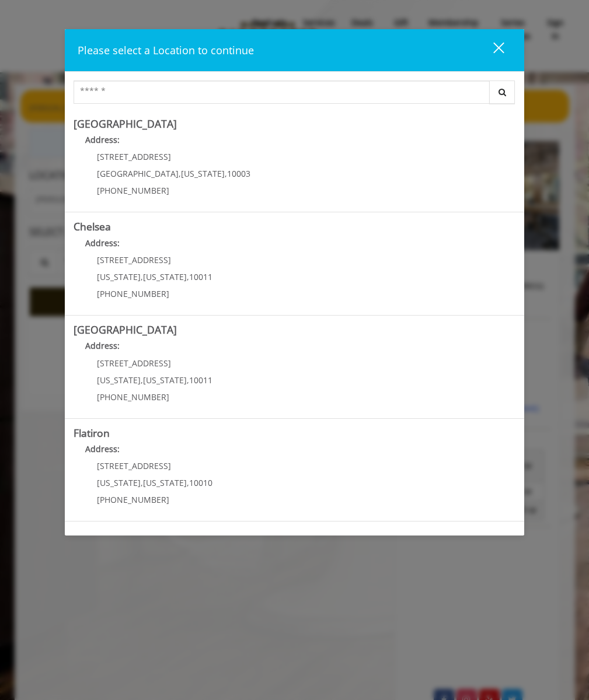 This screenshot has height=700, width=589. Describe the element at coordinates (492, 49) in the screenshot. I see `button: close dialog` at that location.